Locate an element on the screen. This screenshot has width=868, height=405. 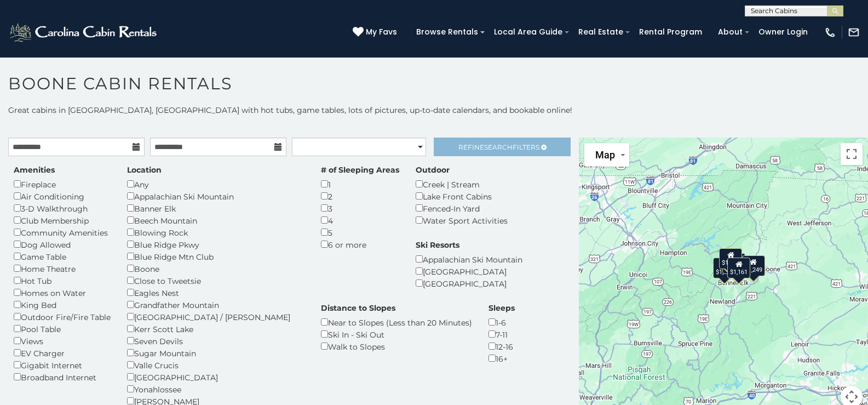
button: Toggle fullscreen view is located at coordinates (852, 154).